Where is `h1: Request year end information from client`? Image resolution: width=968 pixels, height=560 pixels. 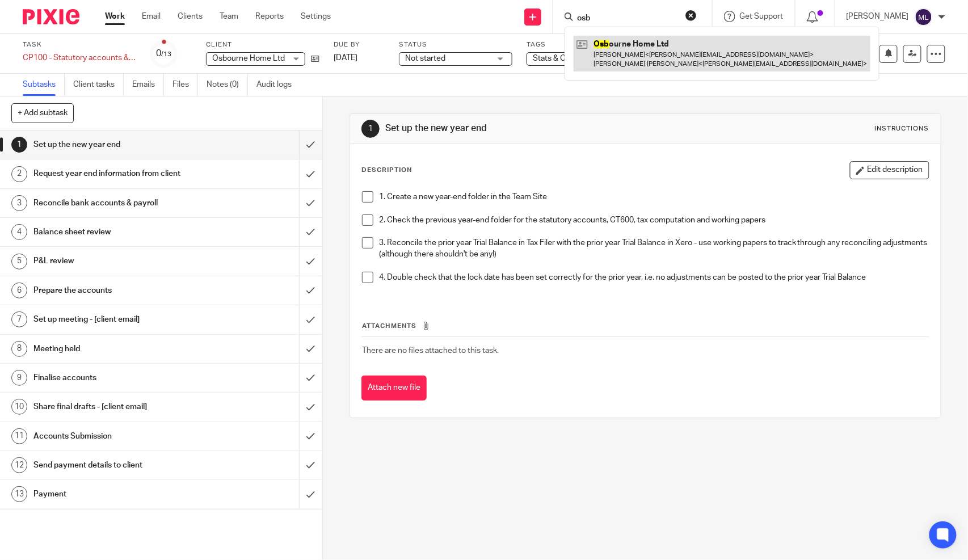
h1: Request year end information from client is located at coordinates (118, 174).